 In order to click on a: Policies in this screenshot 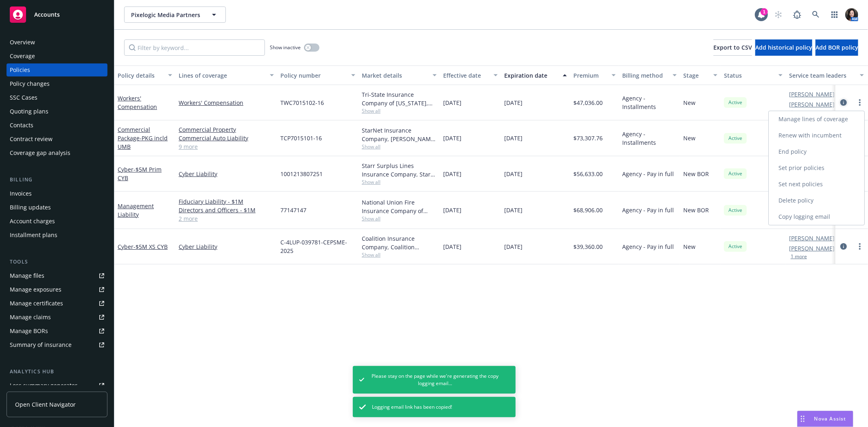, I will do `click(57, 70)`.